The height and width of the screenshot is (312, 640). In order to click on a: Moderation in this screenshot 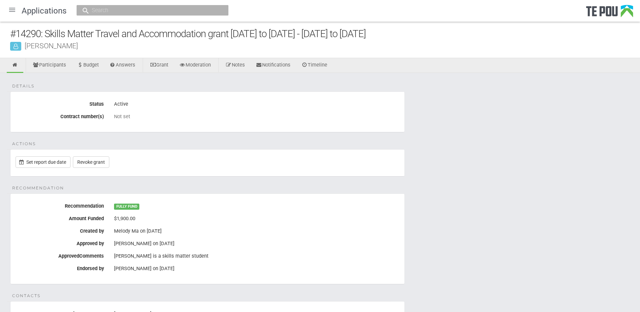, I will do `click(195, 65)`.